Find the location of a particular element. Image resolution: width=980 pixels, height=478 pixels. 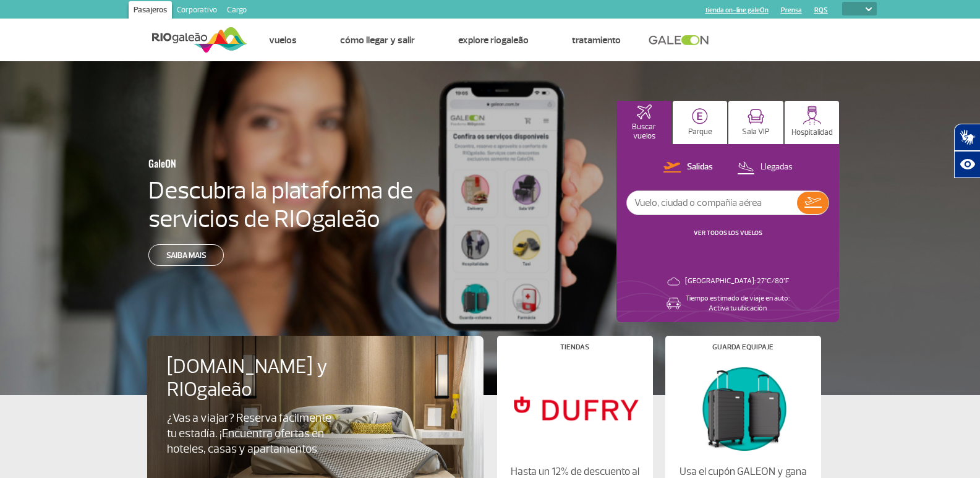

p: Buscar vuelos is located at coordinates (644, 131).